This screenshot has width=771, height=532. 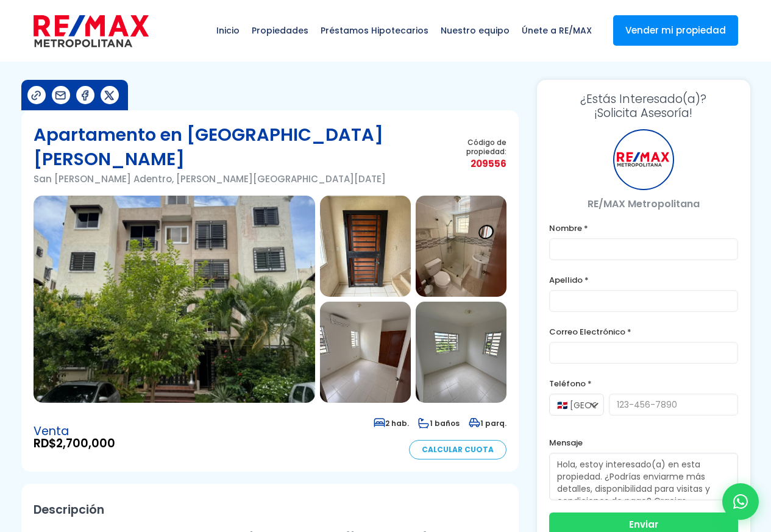 I want to click on p: RE/MAX Metropolitana, so click(x=643, y=203).